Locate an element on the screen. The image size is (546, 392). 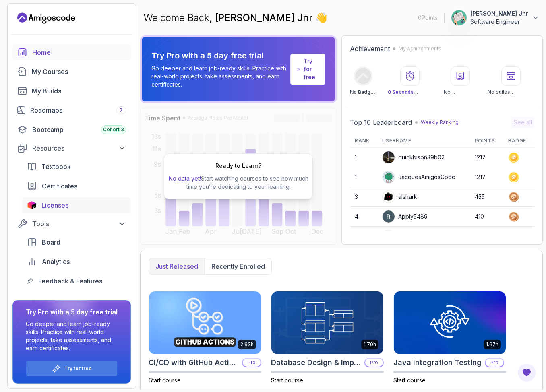
div: Roadmaps is located at coordinates (78, 110).